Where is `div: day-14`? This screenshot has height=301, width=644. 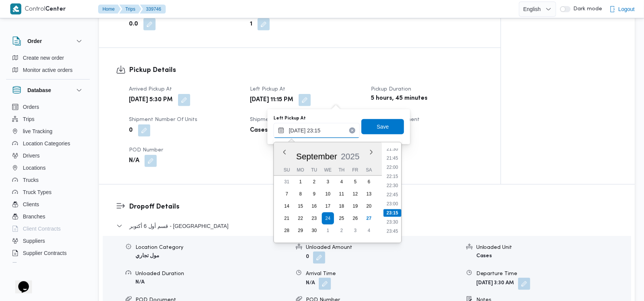
div: day-14 is located at coordinates (287, 206).